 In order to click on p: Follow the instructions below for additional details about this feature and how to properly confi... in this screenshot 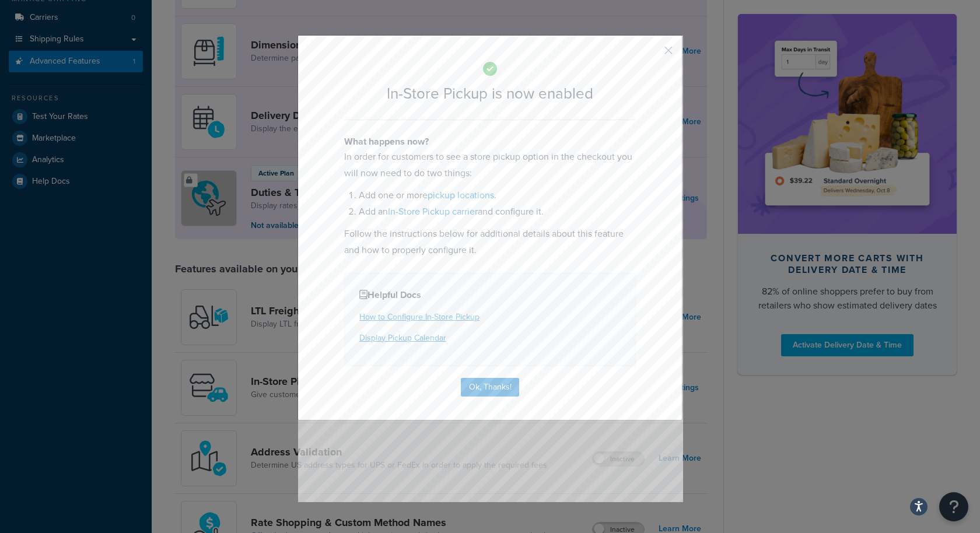, I will do `click(490, 242)`.